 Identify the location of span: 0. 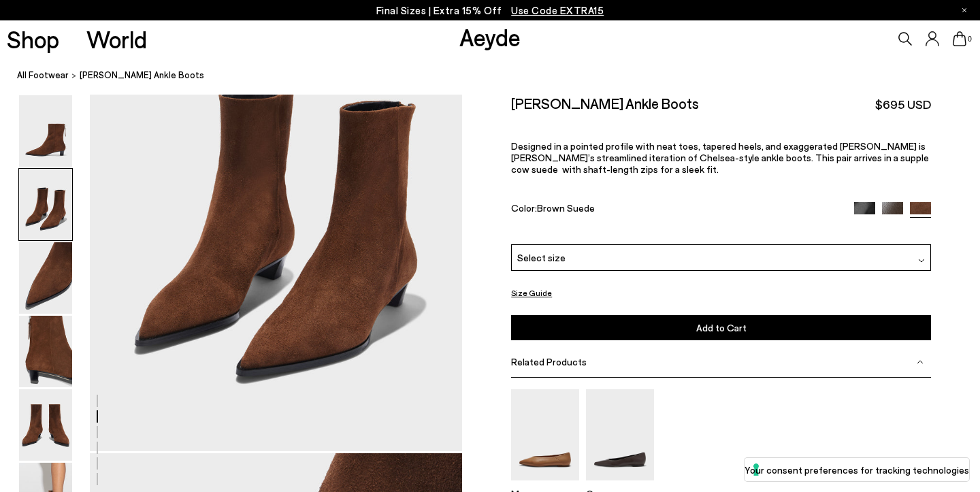
(970, 39).